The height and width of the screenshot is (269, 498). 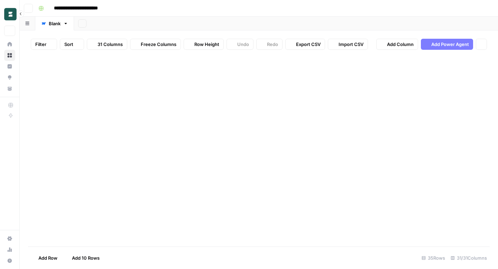 I want to click on a: Usage, so click(x=10, y=250).